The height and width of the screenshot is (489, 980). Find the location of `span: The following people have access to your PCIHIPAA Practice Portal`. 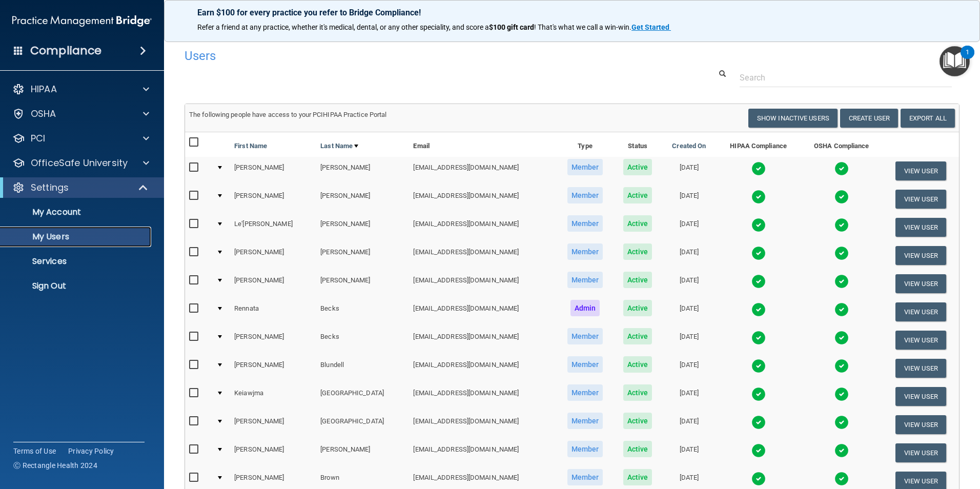

span: The following people have access to your PCIHIPAA Practice Portal is located at coordinates (288, 115).